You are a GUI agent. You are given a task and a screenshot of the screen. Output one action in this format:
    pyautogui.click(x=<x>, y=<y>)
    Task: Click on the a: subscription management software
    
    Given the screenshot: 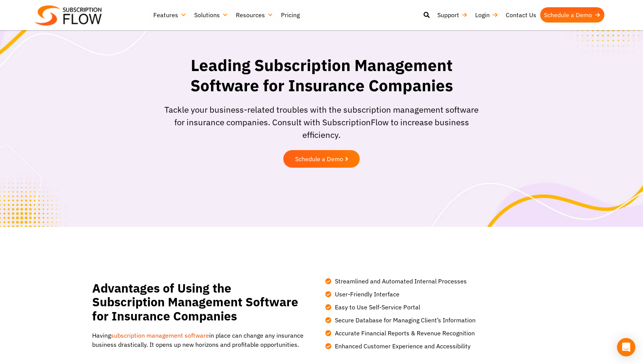 What is the action you would take?
    pyautogui.click(x=160, y=336)
    